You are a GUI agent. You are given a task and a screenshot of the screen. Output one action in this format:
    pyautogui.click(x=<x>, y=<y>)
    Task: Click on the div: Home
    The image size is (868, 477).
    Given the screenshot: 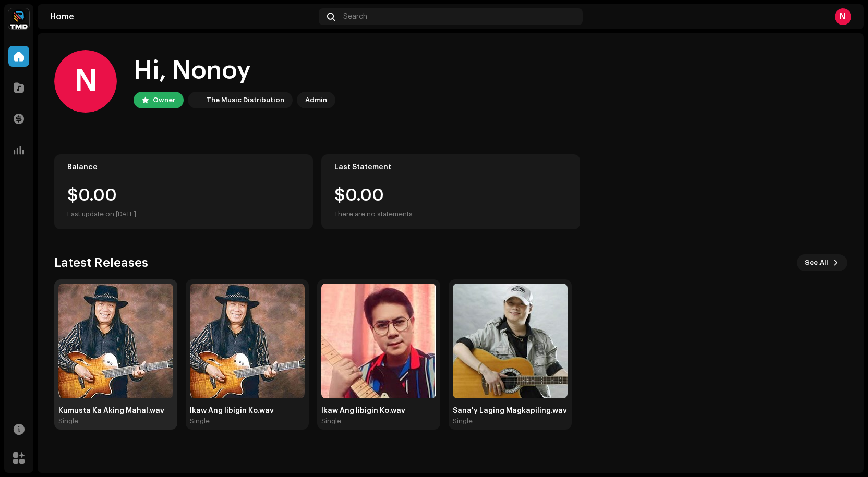 What is the action you would take?
    pyautogui.click(x=182, y=17)
    